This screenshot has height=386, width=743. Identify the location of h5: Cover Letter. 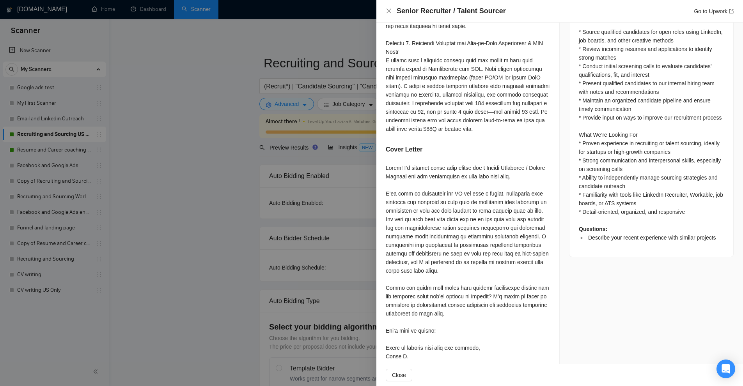
(404, 150).